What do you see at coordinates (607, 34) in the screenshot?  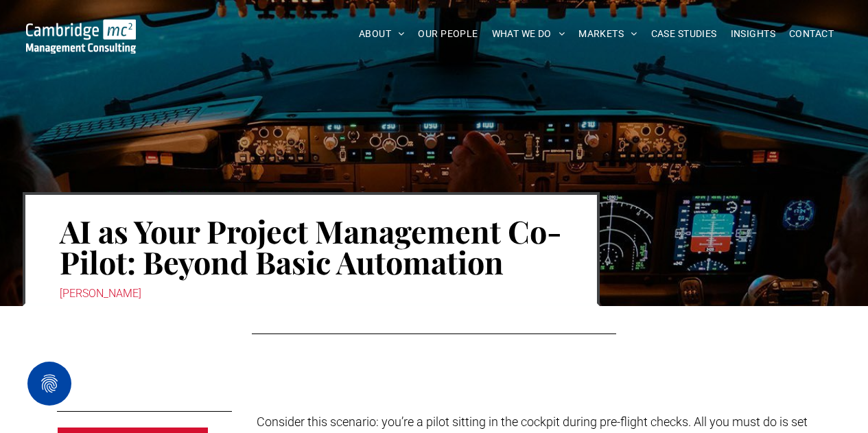 I see `a: MARKETS` at bounding box center [607, 34].